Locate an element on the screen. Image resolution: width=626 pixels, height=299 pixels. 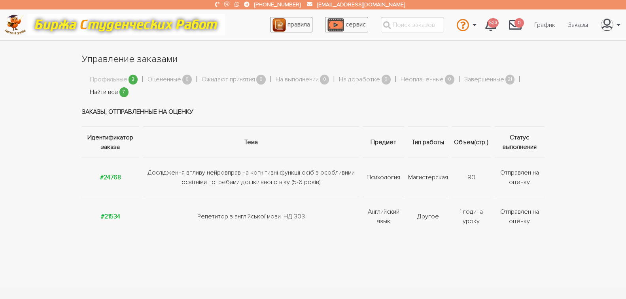
a: 523 is located at coordinates (491, 25).